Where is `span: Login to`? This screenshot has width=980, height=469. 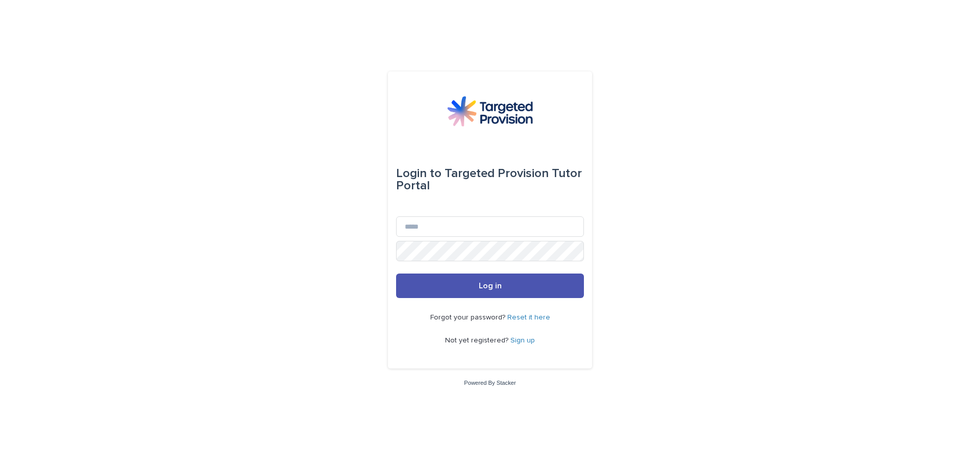 span: Login to is located at coordinates (418, 174).